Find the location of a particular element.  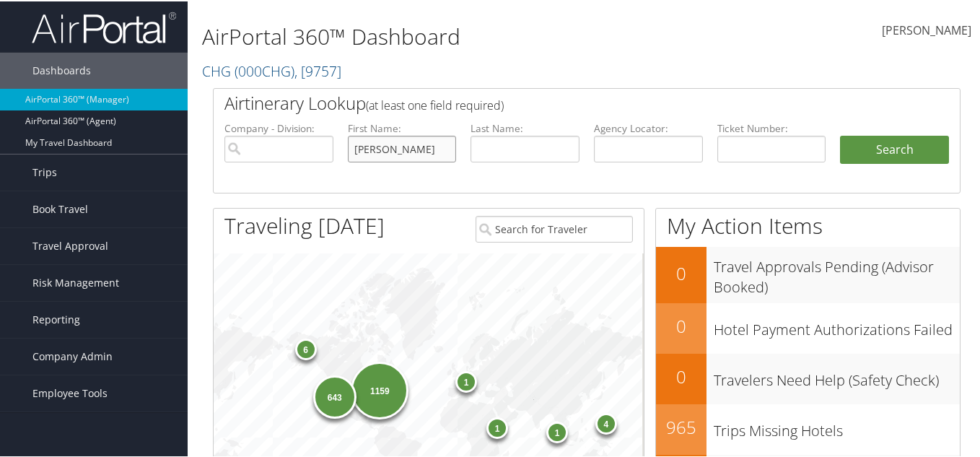

span: (at least one field required) is located at coordinates (434, 104).